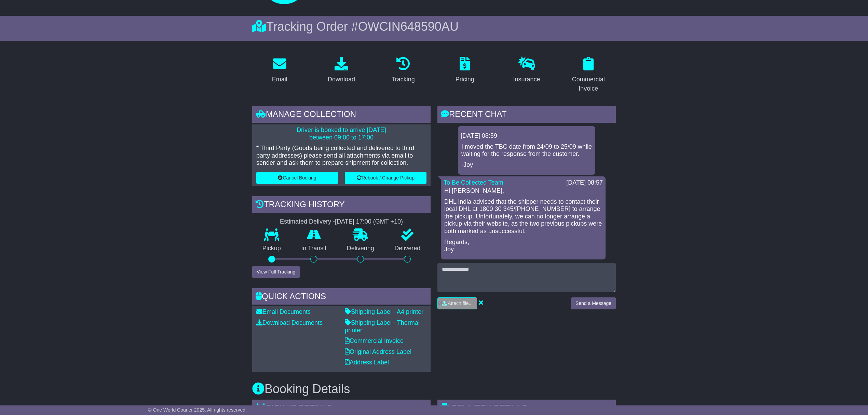 This screenshot has height=415, width=868. Describe the element at coordinates (526, 79) in the screenshot. I see `div: Insurance` at that location.